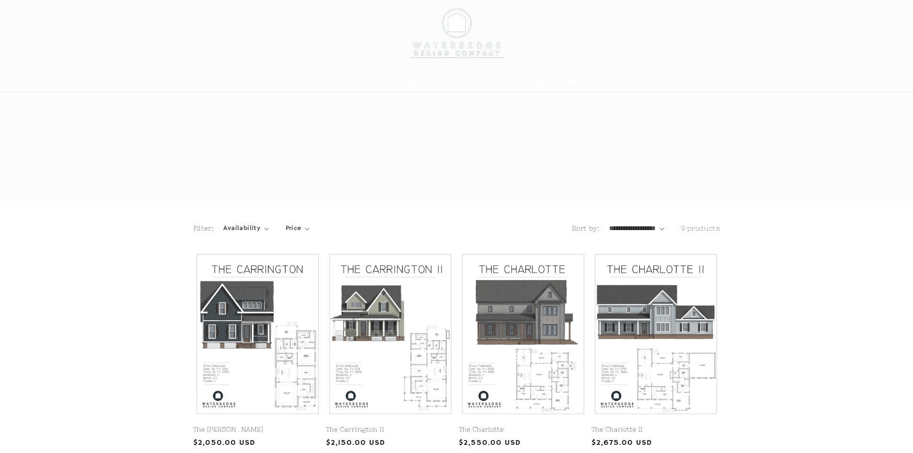 Image resolution: width=913 pixels, height=453 pixels. I want to click on a: Services, so click(363, 82).